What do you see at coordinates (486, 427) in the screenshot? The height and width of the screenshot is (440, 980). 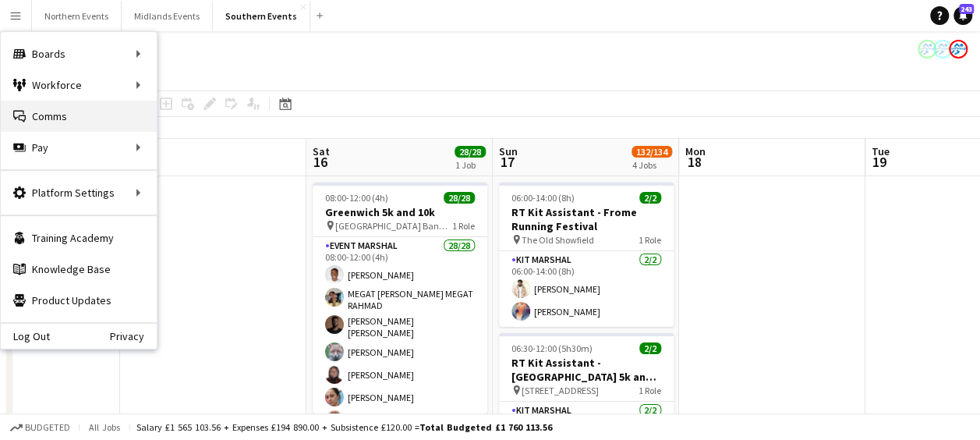 I see `span: Total Budgeted £1 760 113.56` at bounding box center [486, 427].